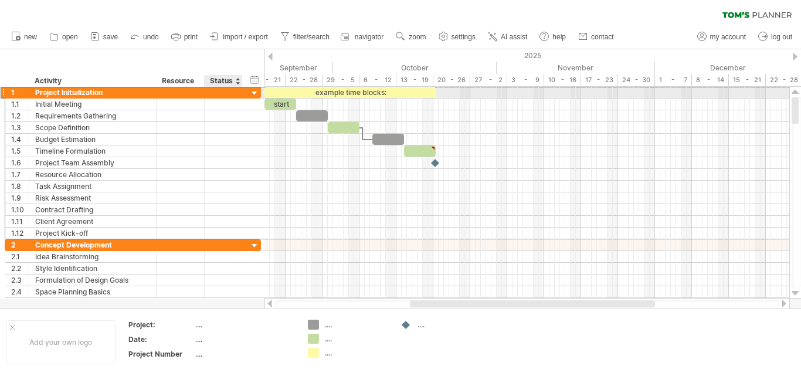 The width and height of the screenshot is (801, 376). What do you see at coordinates (93, 209) in the screenshot?
I see `div: Contract Drafting` at bounding box center [93, 209].